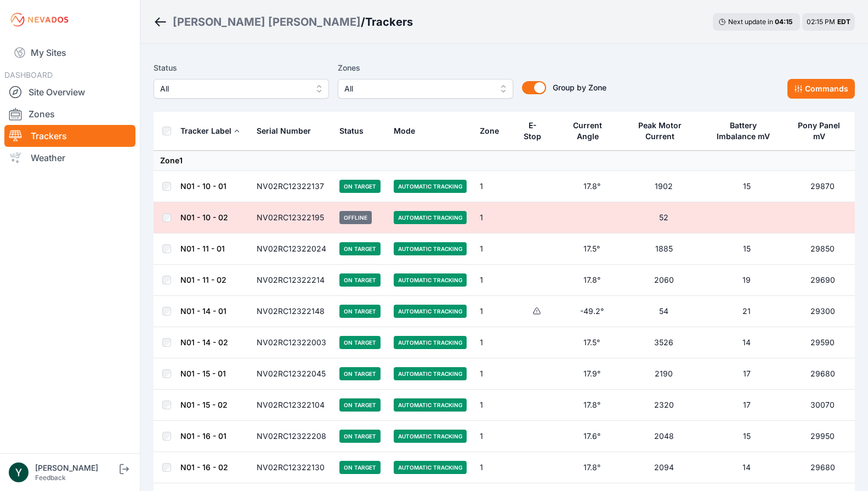  What do you see at coordinates (205, 131) in the screenshot?
I see `div: Tracker Label` at bounding box center [205, 131].